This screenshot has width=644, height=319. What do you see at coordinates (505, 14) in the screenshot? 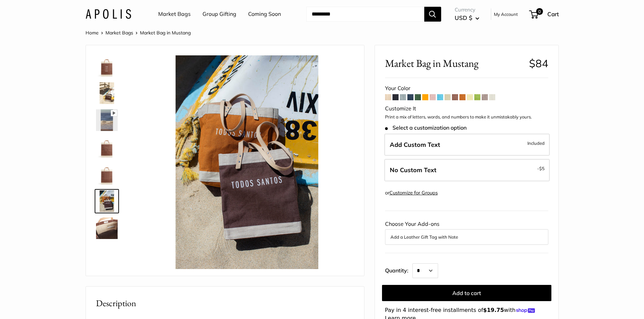
I see `a: My Account` at bounding box center [505, 14].